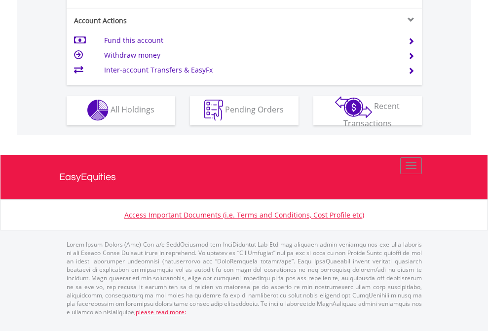 Image resolution: width=488 pixels, height=331 pixels. What do you see at coordinates (121, 111) in the screenshot?
I see `button: All Holdings` at bounding box center [121, 111].